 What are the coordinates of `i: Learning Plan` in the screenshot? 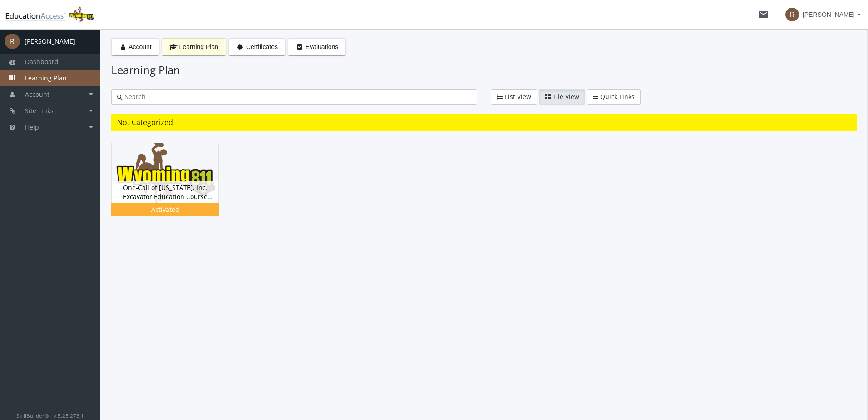 It's located at (173, 47).